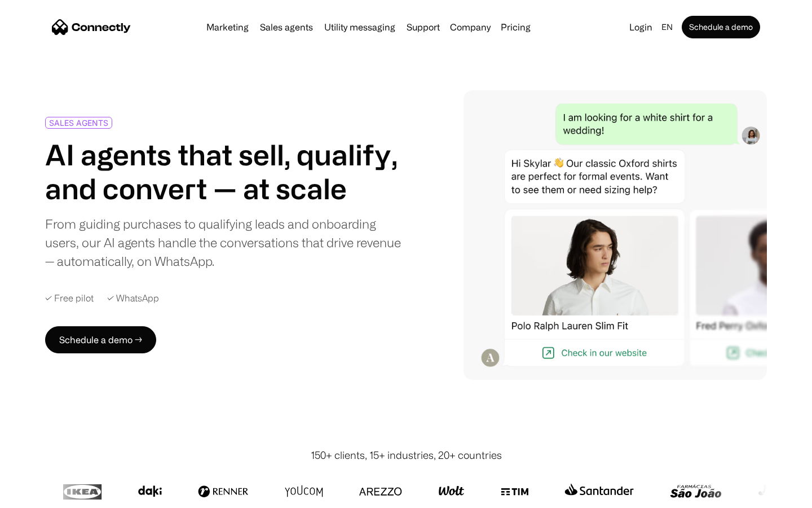 The width and height of the screenshot is (812, 508). Describe the element at coordinates (360, 27) in the screenshot. I see `a: Utility messaging` at that location.